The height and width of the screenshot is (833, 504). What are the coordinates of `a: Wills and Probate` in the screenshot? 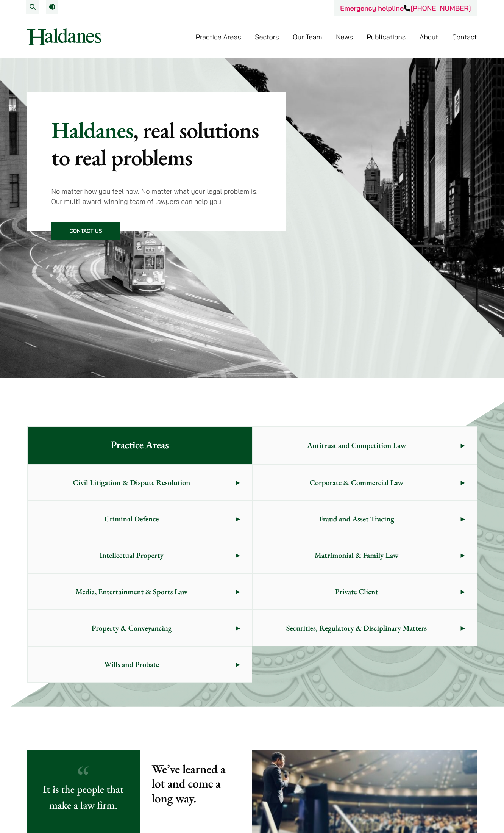 It's located at (140, 664).